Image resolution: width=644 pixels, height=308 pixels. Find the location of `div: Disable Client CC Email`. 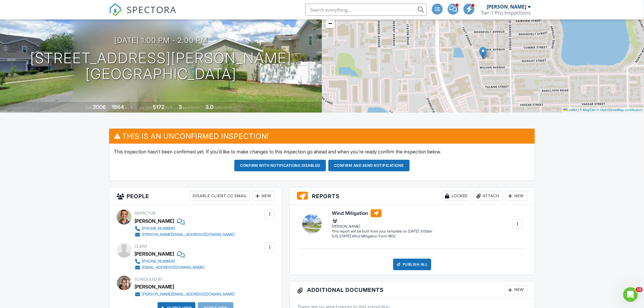

div: Disable Client CC Email is located at coordinates (220, 196).